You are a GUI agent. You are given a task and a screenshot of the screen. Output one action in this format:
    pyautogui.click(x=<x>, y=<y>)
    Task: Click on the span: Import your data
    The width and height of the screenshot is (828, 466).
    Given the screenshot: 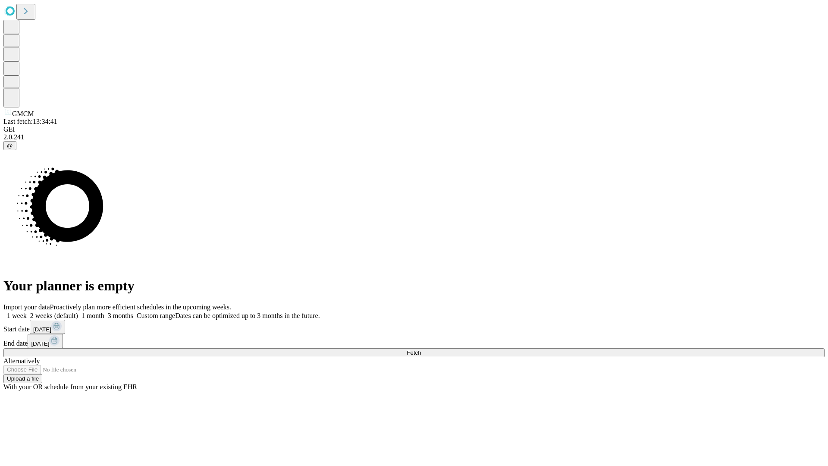 What is the action you would take?
    pyautogui.click(x=27, y=307)
    